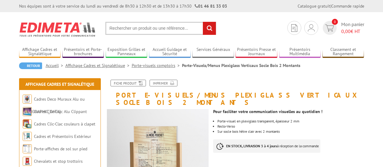  What do you see at coordinates (62, 136) in the screenshot?
I see `a: Cadres et Présentoirs Extérieur` at bounding box center [62, 136].